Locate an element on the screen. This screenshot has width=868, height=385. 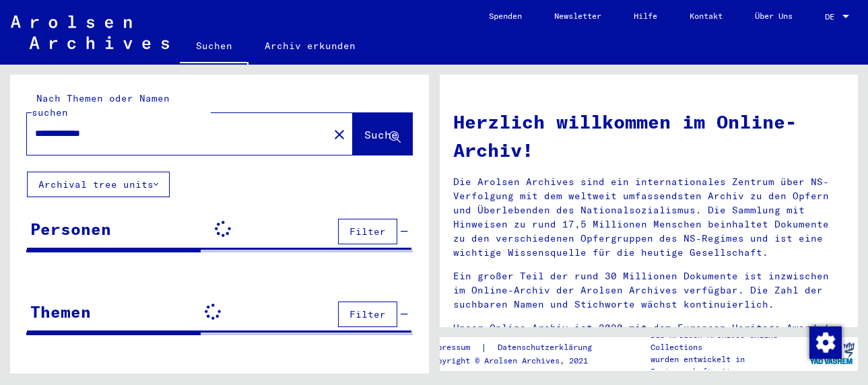
p: wurden entwickelt in Partnerschaft mit is located at coordinates (728, 366).